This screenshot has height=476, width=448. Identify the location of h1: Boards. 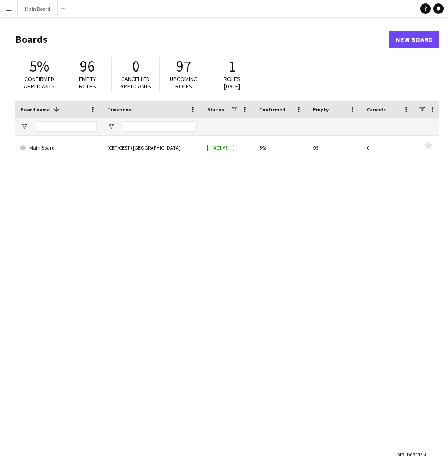
(201, 39).